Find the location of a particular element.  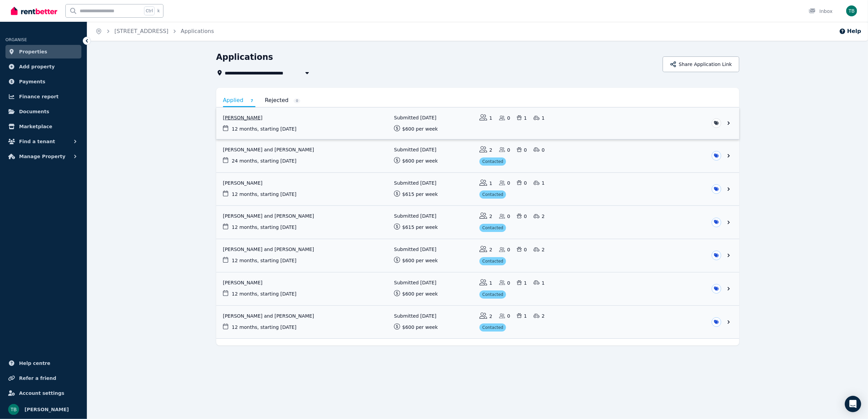

a: Refer a friend is located at coordinates (44, 379).